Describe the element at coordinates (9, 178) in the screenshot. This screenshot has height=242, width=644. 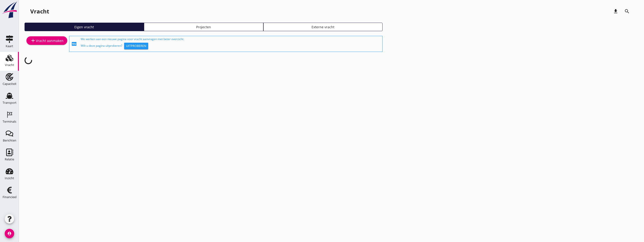
I see `div: Inzicht` at that location.